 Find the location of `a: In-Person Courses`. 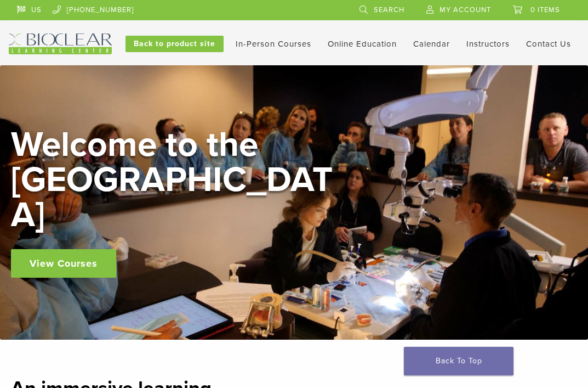

a: In-Person Courses is located at coordinates (273, 44).